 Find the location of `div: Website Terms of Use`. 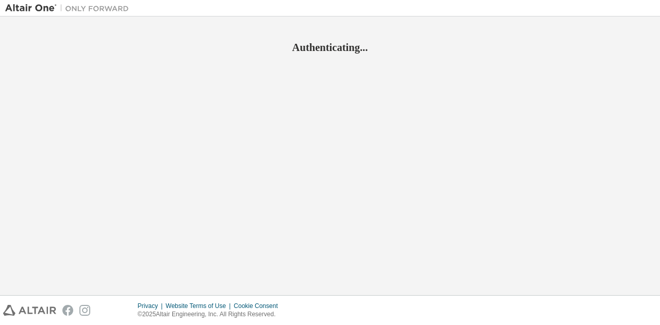

div: Website Terms of Use is located at coordinates (199, 306).